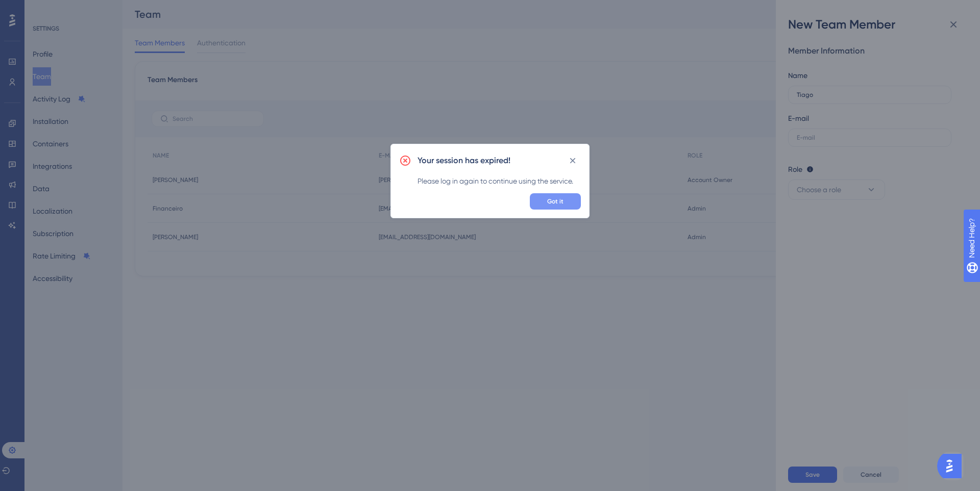 This screenshot has width=980, height=491. What do you see at coordinates (464, 160) in the screenshot?
I see `h2: Your session has expired!` at bounding box center [464, 160].